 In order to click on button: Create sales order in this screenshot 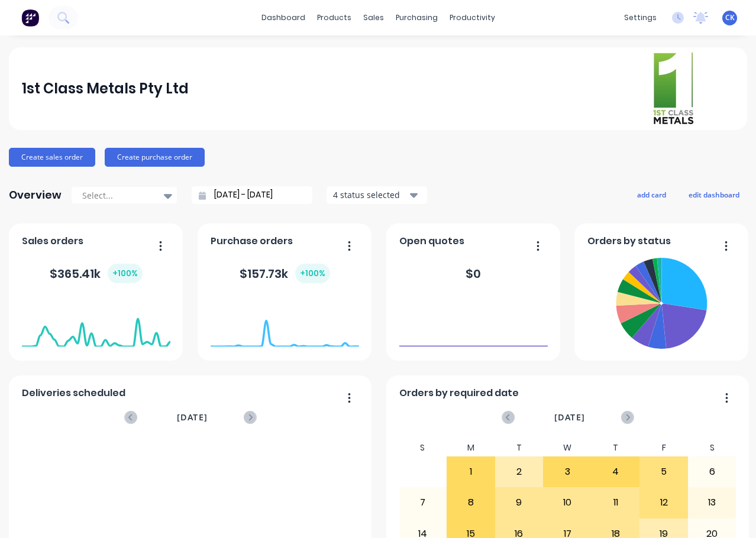, I will do `click(52, 157)`.